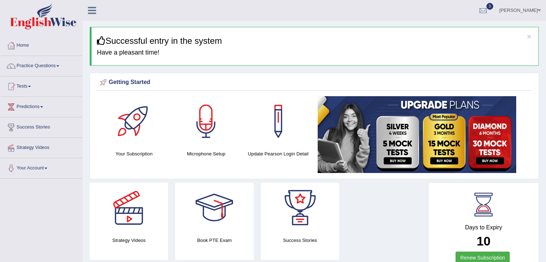 The image size is (546, 262). I want to click on a: Tests, so click(41, 85).